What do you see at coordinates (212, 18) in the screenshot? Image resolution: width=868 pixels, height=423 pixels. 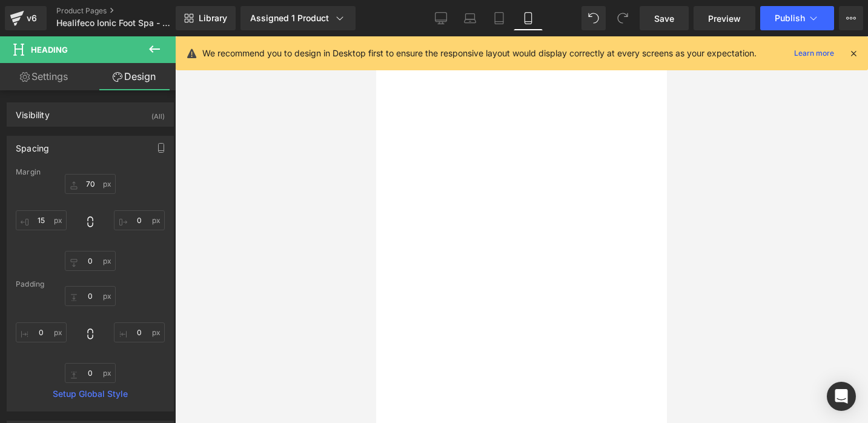 I see `span: Library` at bounding box center [212, 18].